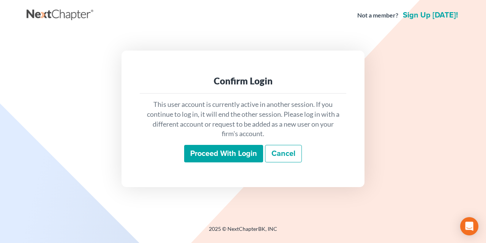 This screenshot has width=486, height=243. Describe the element at coordinates (469, 226) in the screenshot. I see `div: Open Intercom Messenger` at that location.